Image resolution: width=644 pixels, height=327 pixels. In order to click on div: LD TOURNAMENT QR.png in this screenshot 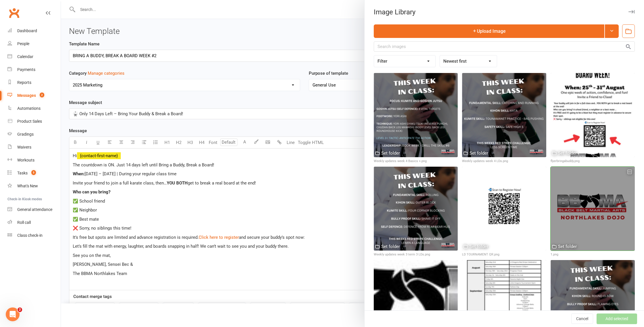, I will do `click(504, 255)`.